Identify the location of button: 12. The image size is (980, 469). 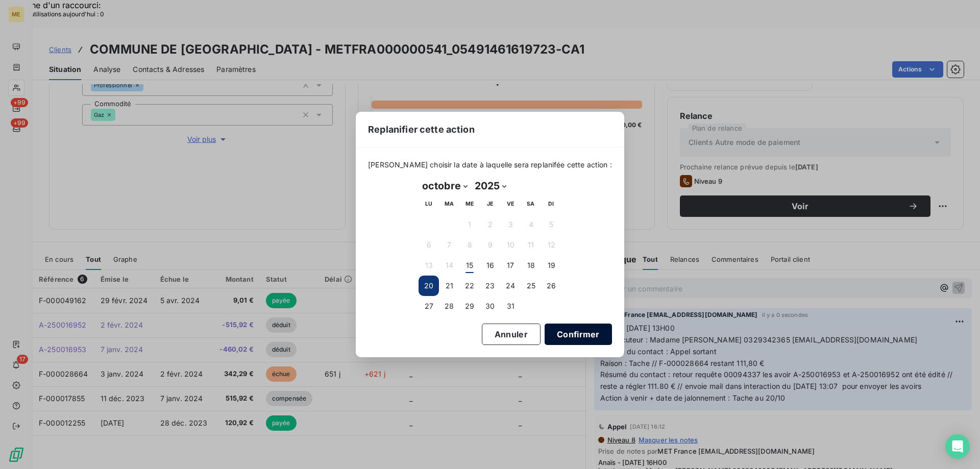
(551, 245).